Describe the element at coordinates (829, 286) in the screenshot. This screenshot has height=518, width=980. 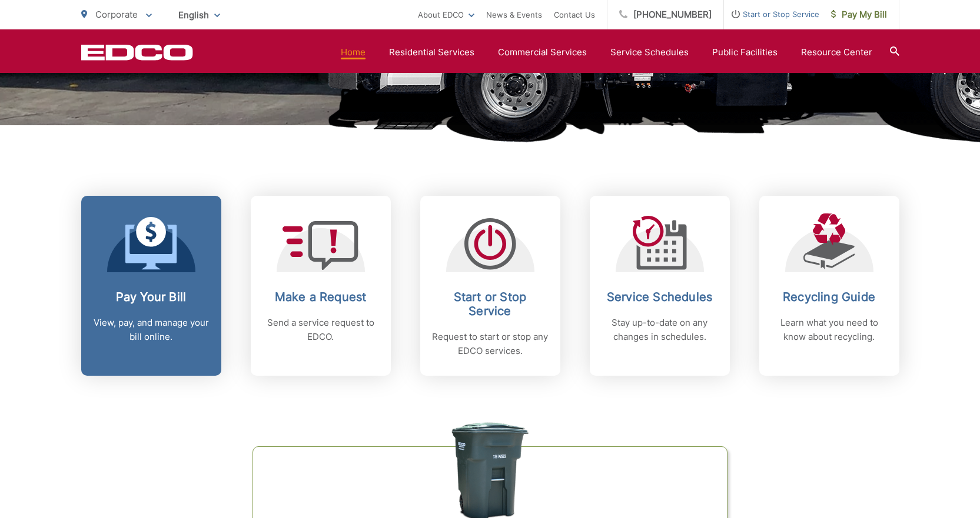
I see `a: Recycling Guide Learn what you need to know about recycling.` at that location.